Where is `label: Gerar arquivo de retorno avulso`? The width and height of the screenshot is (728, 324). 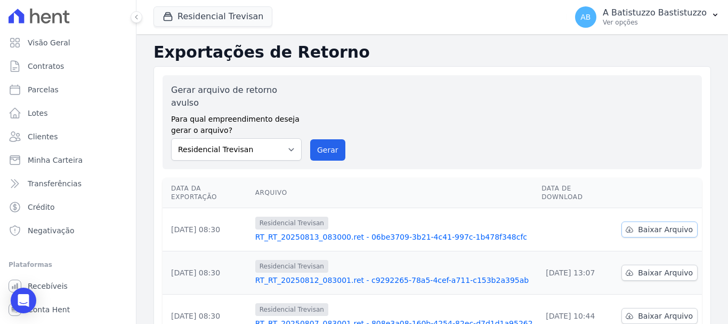
label: Gerar arquivo de retorno avulso is located at coordinates (236, 96).